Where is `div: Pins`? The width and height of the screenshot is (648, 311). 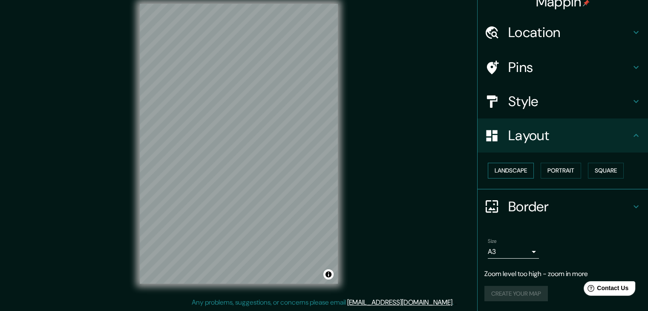
div: Pins is located at coordinates (563, 67).